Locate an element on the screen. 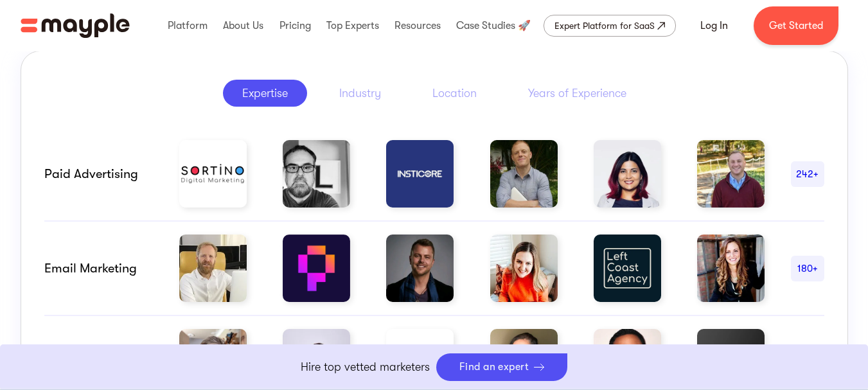 The height and width of the screenshot is (390, 868). div: Expertise is located at coordinates (265, 94).